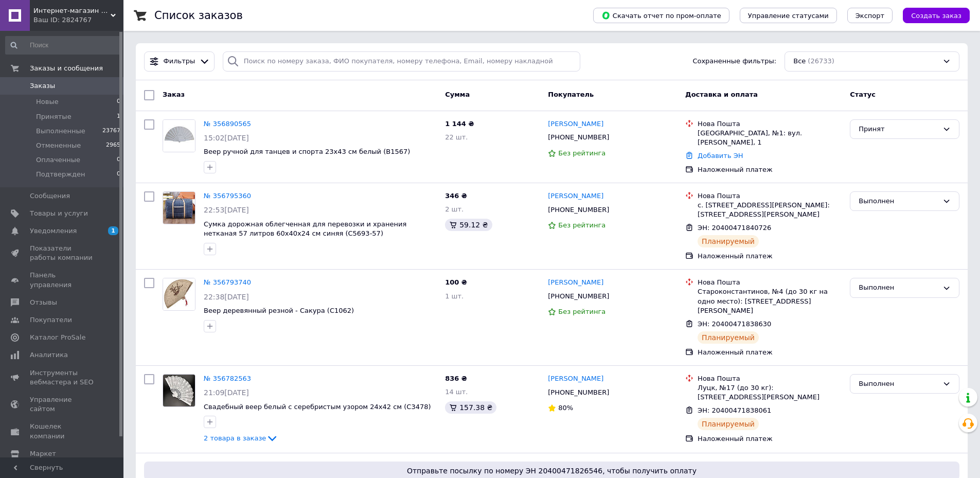  What do you see at coordinates (43, 454) in the screenshot?
I see `span: Маркет` at bounding box center [43, 454].